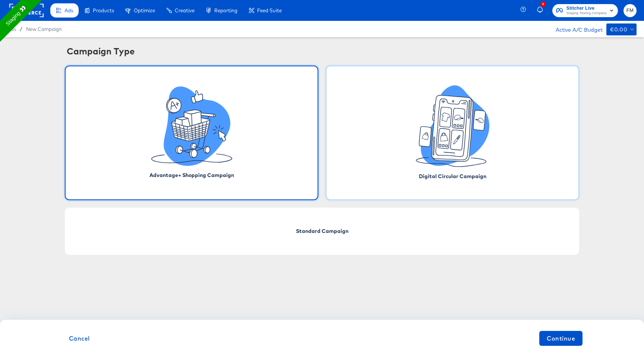  I want to click on span: Stitcher Live, so click(586, 8).